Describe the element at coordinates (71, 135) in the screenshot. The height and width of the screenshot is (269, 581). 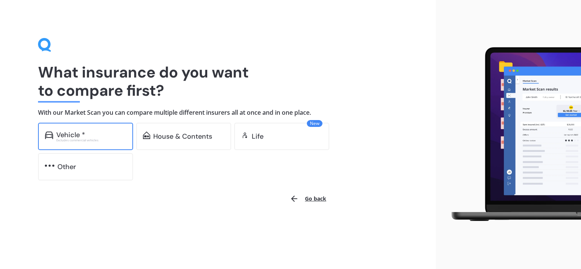
I see `div: Vehicle *` at that location.